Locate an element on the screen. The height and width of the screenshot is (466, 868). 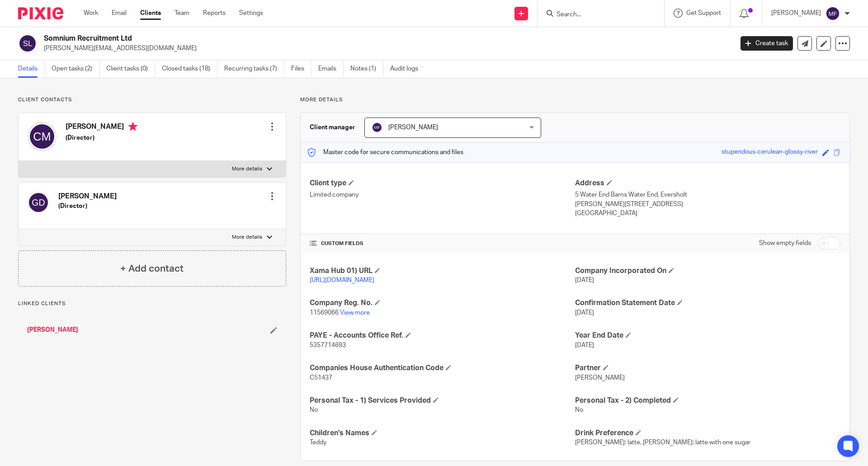
p: Client contacts is located at coordinates (152, 100).